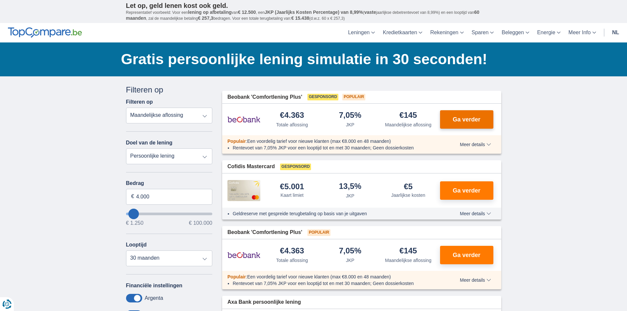 The image size is (627, 311). I want to click on p: Representatief voorbeeld: Voor een van , een ( jaarlijkse debetrentevoet van 8,99%) en een loopti..., so click(314, 15).